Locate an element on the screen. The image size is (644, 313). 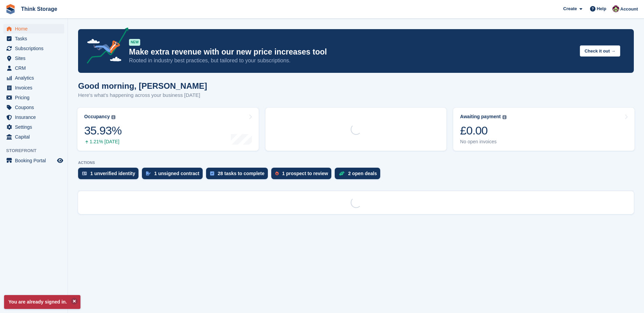
img: stora-icon-8386f47178a22dfd0bd8f6a31ec36ba5ce8667c1dd55bd0f319d3a0aa187defe.svg is located at coordinates (10, 9).